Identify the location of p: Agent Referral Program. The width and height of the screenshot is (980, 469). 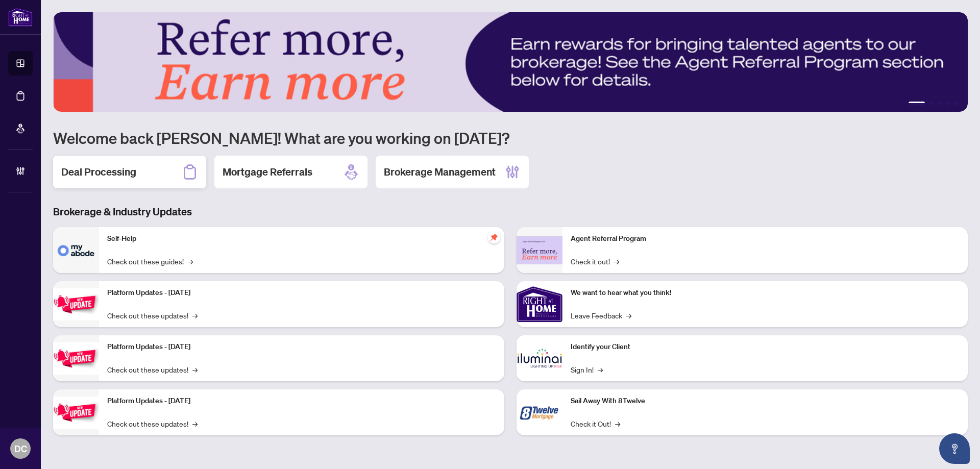
(765, 239).